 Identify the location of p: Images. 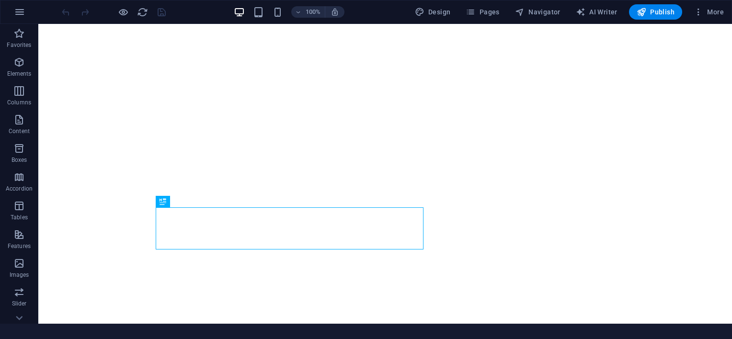
(19, 275).